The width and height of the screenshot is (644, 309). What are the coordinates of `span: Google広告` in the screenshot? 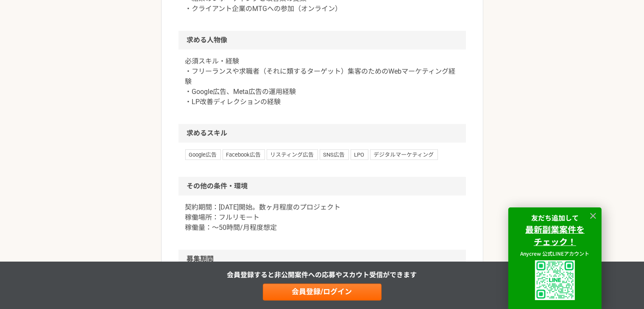 It's located at (203, 154).